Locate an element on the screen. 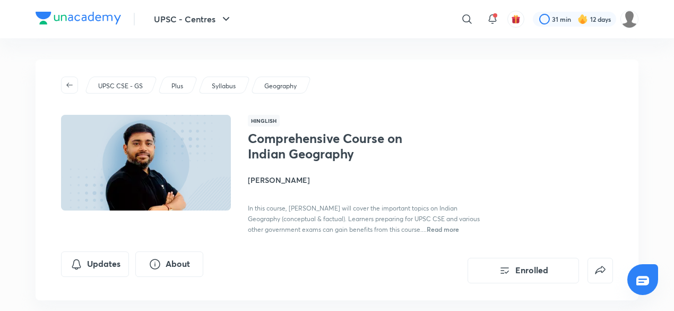 The height and width of the screenshot is (311, 674). button: Updates is located at coordinates (95, 264).